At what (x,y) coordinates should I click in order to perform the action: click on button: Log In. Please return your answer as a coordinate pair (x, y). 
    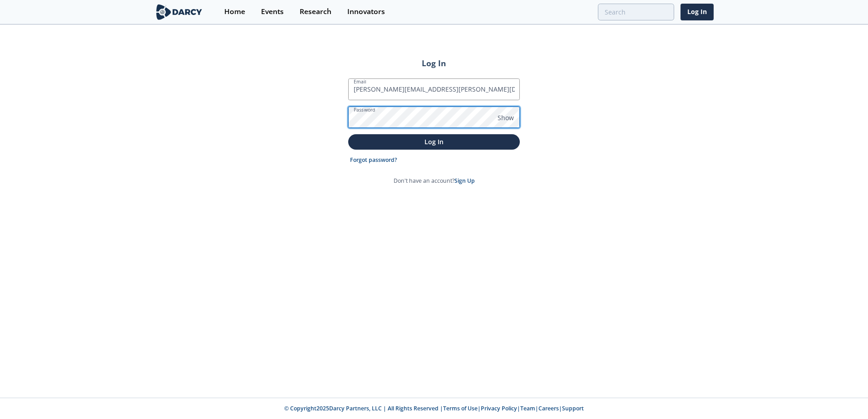
    Looking at the image, I should click on (434, 142).